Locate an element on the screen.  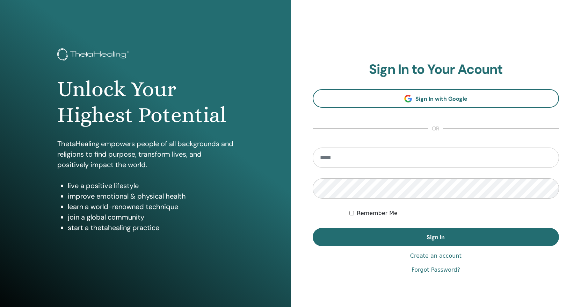
a: Create an account is located at coordinates (436, 256).